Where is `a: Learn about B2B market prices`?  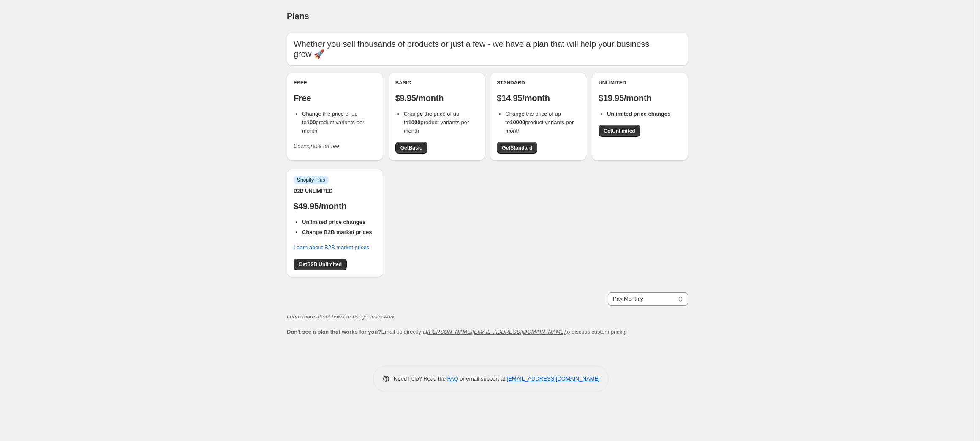 a: Learn about B2B market prices is located at coordinates (331, 247).